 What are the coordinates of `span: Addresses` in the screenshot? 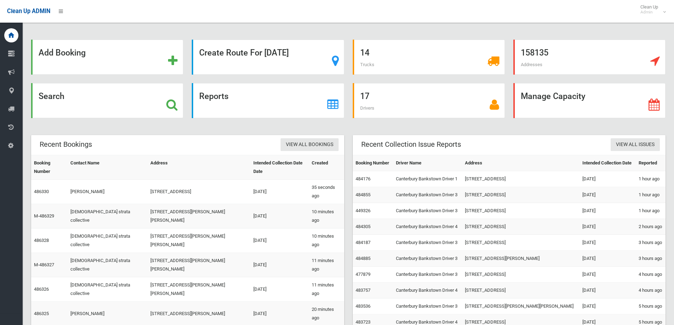 It's located at (532, 64).